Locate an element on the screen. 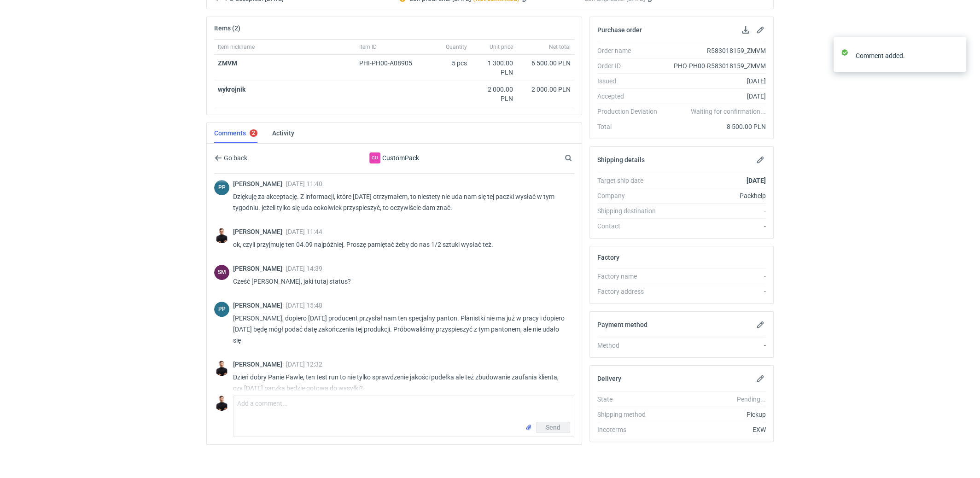  div: PHI-PH00-A08905 is located at coordinates (390, 63).